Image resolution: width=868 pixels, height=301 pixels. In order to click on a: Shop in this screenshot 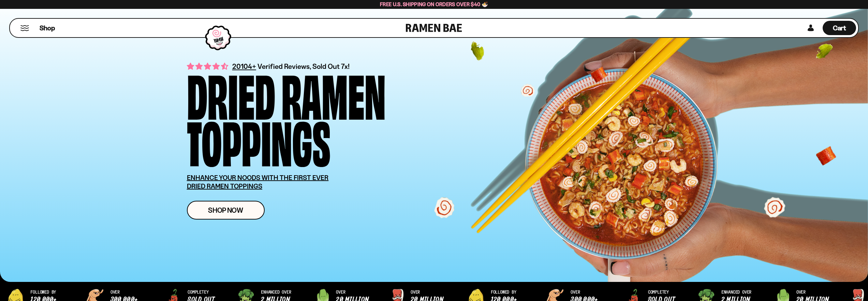, I will do `click(47, 28)`.